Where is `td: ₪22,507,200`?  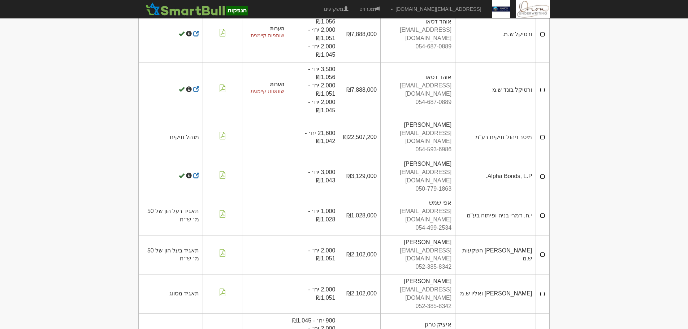
td: ₪22,507,200 is located at coordinates (360, 137).